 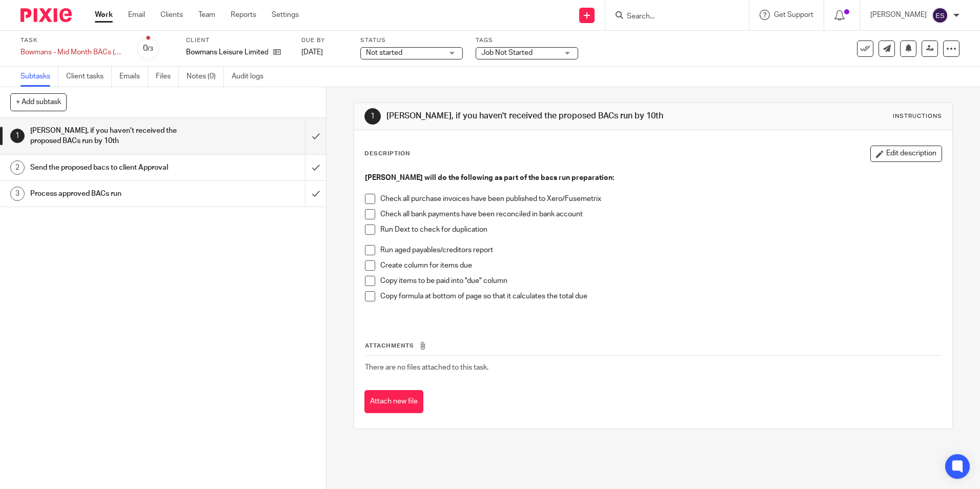 What do you see at coordinates (661, 230) in the screenshot?
I see `p: Run Dext to check for duplication` at bounding box center [661, 230].